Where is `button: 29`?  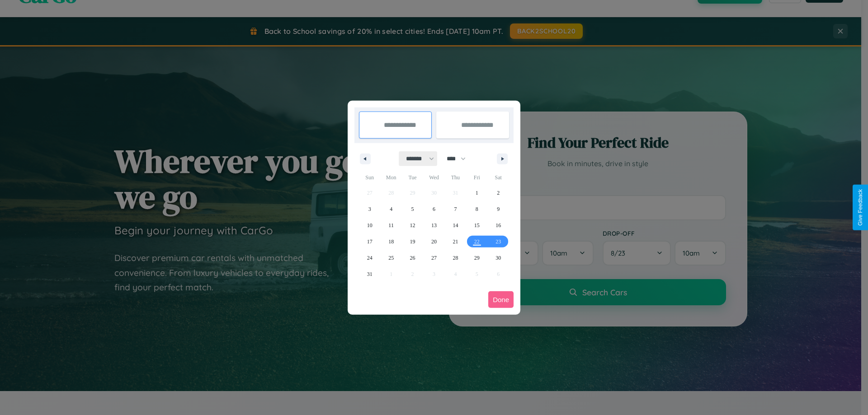 button: 29 is located at coordinates (477, 258).